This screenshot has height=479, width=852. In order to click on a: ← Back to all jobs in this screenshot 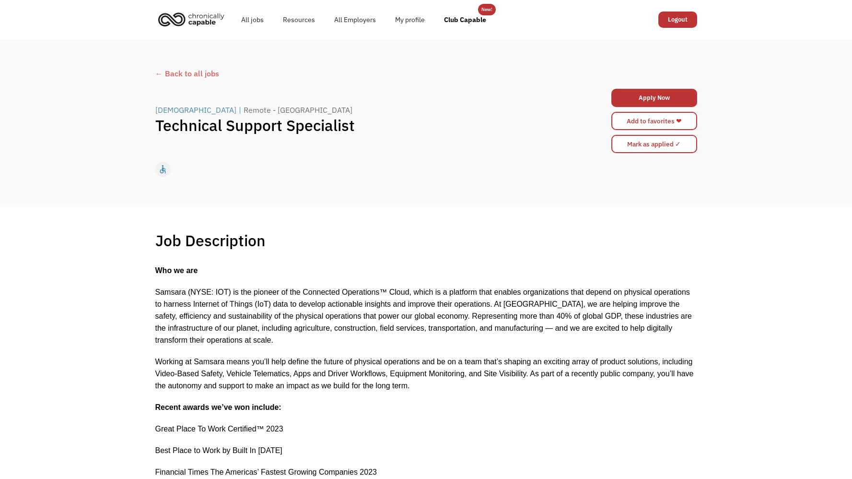, I will do `click(426, 73)`.